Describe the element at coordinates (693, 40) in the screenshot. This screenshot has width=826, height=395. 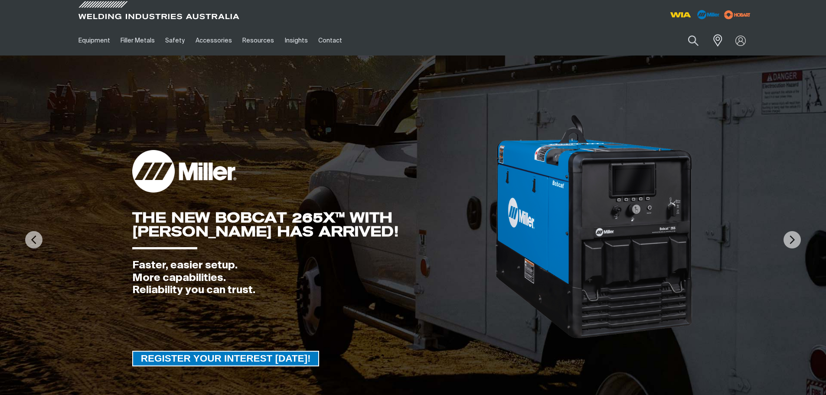
I see `button: Search products` at that location.